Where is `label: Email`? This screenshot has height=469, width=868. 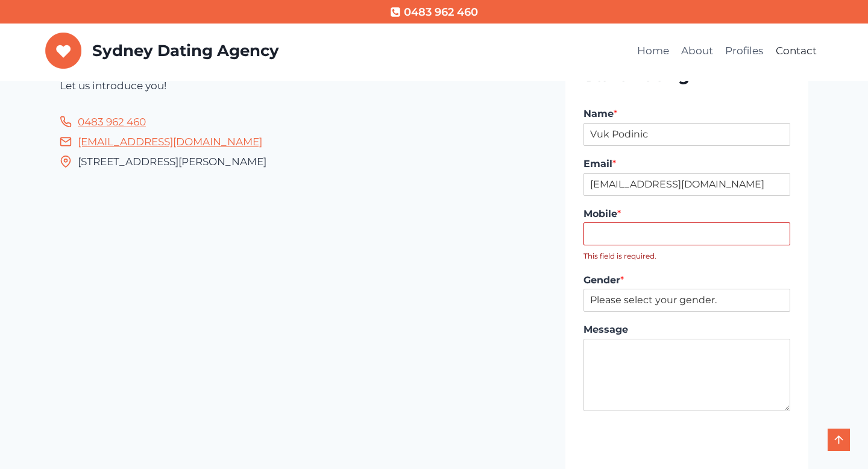
label: Email is located at coordinates (687, 164).